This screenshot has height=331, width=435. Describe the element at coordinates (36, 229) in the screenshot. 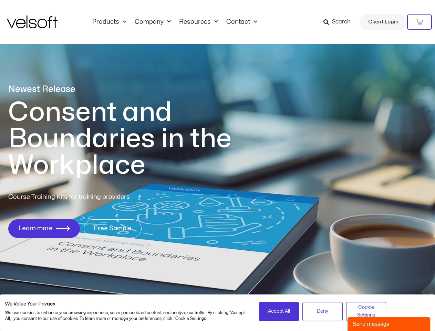

I see `span: Learn more` at that location.